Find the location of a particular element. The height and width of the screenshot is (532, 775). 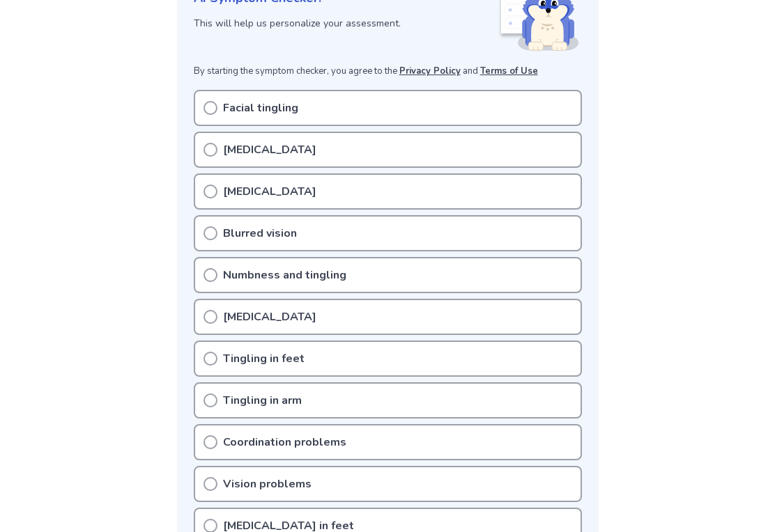

p: Tingling in arm is located at coordinates (262, 400).